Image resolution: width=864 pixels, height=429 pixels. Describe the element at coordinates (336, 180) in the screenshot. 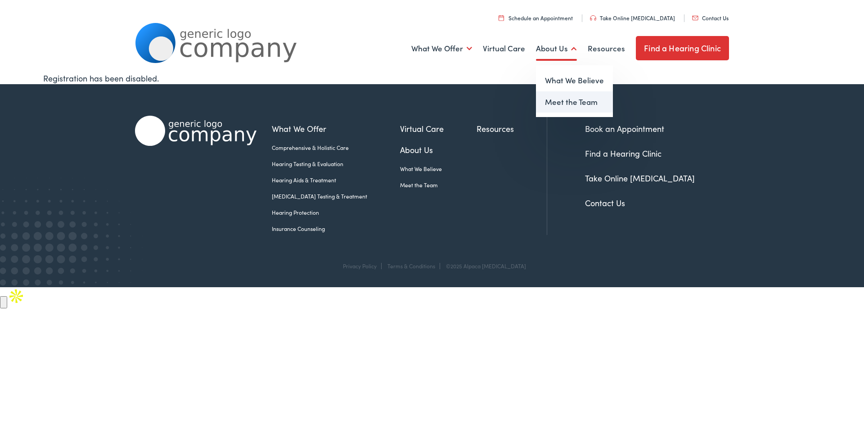

I see `a: Hearing Aids & Treatment` at that location.